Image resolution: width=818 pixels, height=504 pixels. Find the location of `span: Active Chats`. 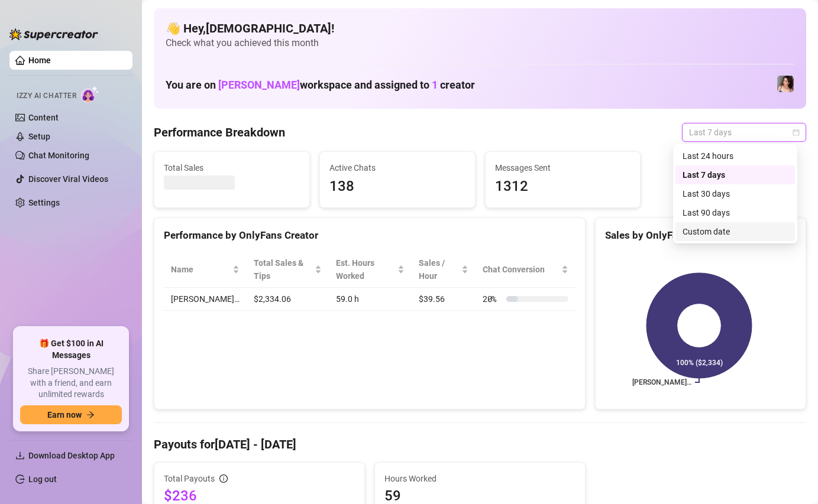

span: Active Chats is located at coordinates (397, 168).